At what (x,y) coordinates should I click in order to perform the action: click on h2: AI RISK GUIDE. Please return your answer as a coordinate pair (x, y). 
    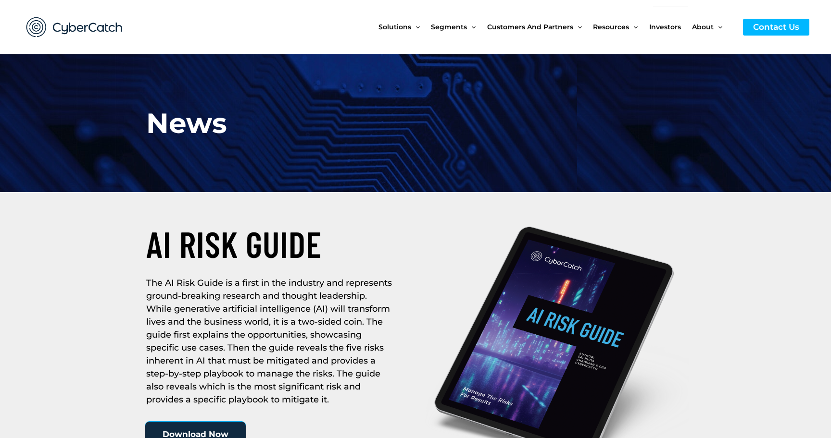
    Looking at the image, I should click on (278, 244).